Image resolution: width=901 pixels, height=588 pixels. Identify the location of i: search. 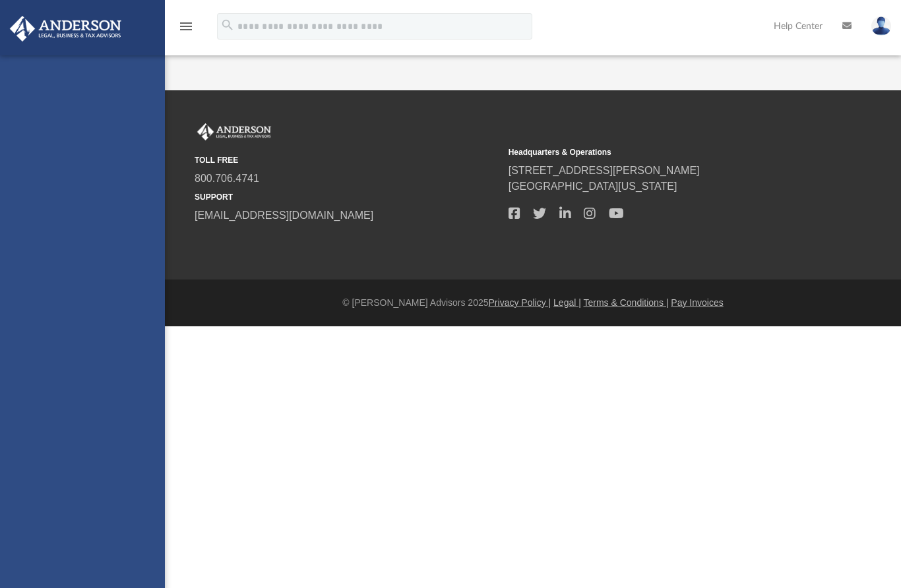
(227, 25).